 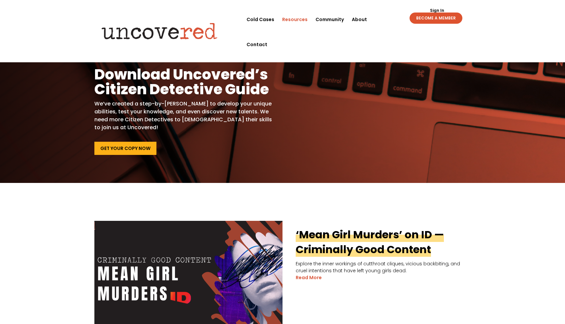 What do you see at coordinates (308, 278) in the screenshot?
I see `a: read more` at bounding box center [308, 278].